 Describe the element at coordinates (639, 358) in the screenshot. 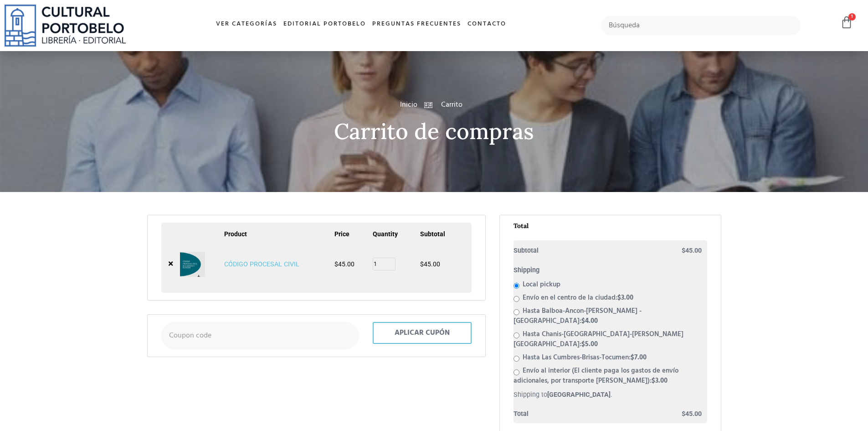

I see `bdi: 7.00` at that location.